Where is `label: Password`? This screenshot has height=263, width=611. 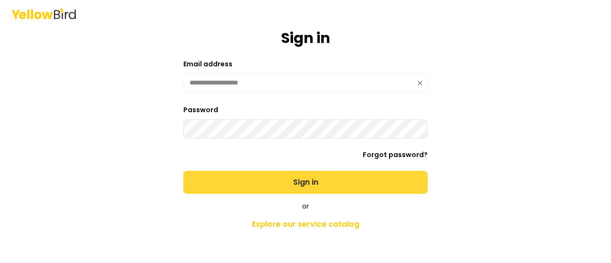 label: Password is located at coordinates (200, 110).